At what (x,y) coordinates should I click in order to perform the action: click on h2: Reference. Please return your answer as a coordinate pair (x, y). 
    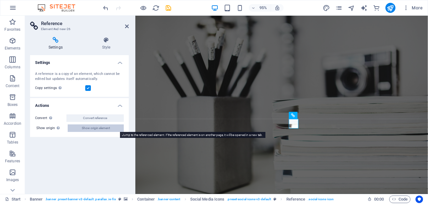
    Looking at the image, I should click on (85, 23).